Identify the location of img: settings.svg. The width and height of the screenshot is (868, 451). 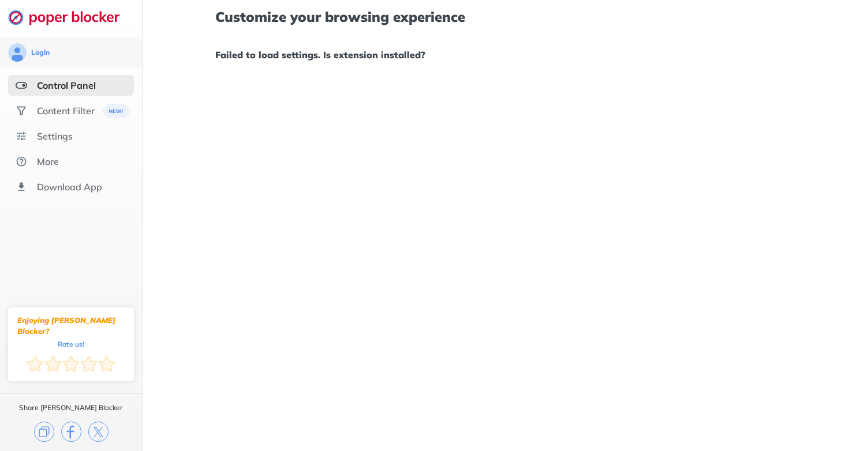
(21, 136).